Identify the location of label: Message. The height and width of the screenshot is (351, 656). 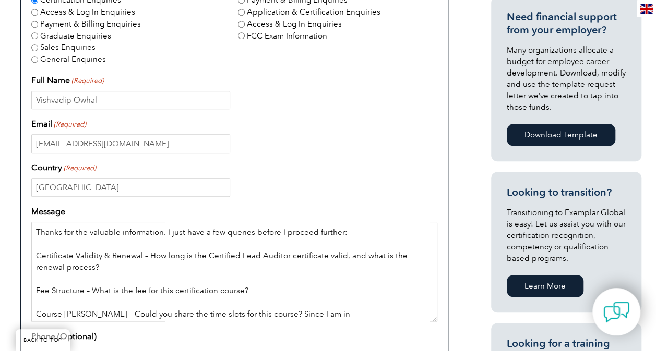
(48, 212).